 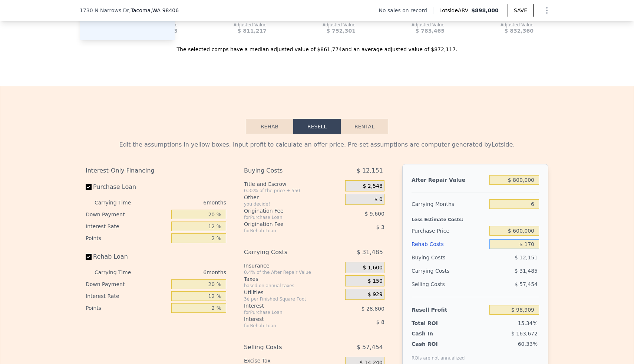 I want to click on div: Less Estimate Costs:, so click(x=475, y=217).